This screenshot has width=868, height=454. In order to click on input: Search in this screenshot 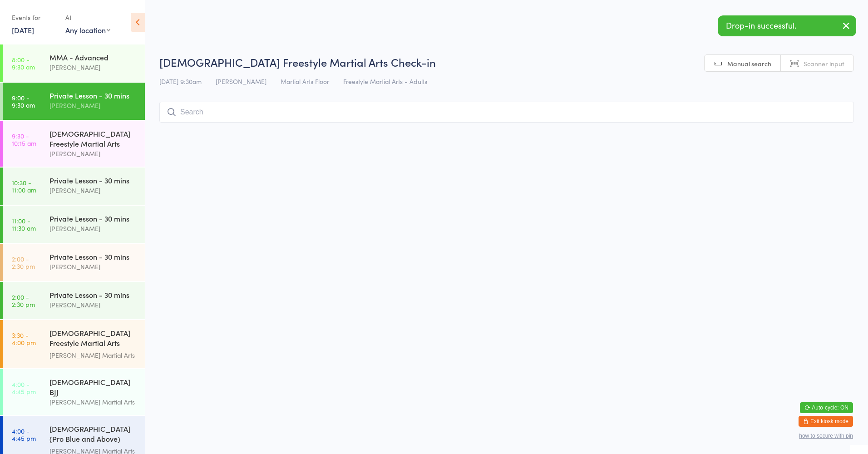, I will do `click(507, 112)`.